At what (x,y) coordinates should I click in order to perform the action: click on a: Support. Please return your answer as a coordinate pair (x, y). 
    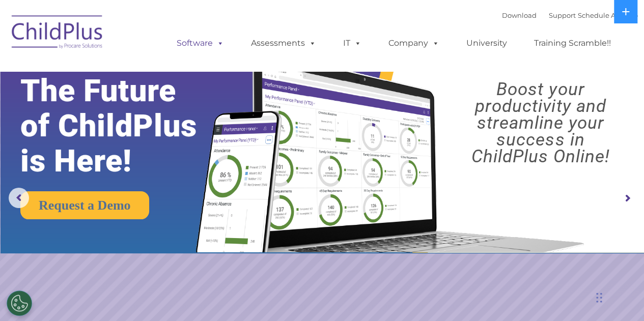
    Looking at the image, I should click on (562, 15).